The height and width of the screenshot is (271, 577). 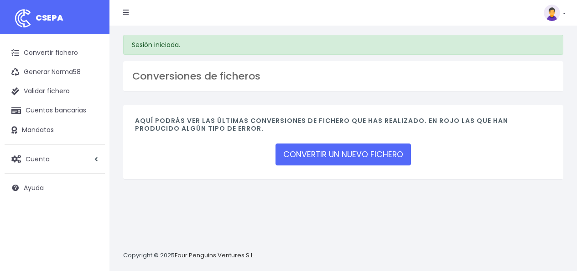 I want to click on a: Validar fichero, so click(x=55, y=91).